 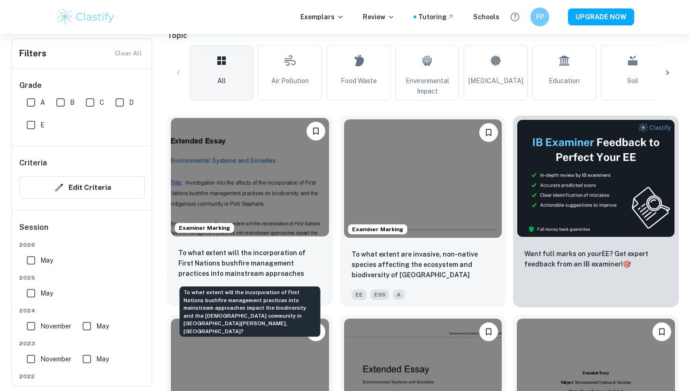 What do you see at coordinates (487, 17) in the screenshot?
I see `div: Schools` at bounding box center [487, 17].